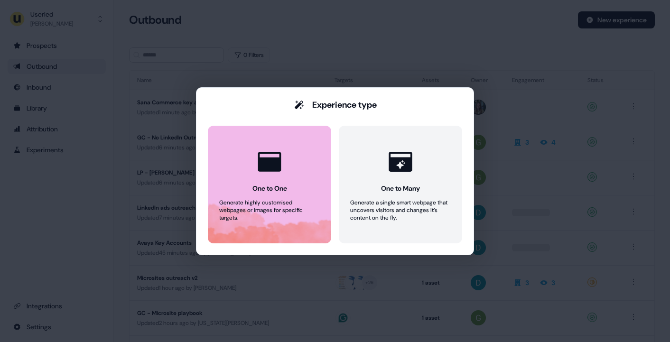 The image size is (670, 342). I want to click on button: One to OneGenerate highly customised webpages or images for specific targets., so click(269, 184).